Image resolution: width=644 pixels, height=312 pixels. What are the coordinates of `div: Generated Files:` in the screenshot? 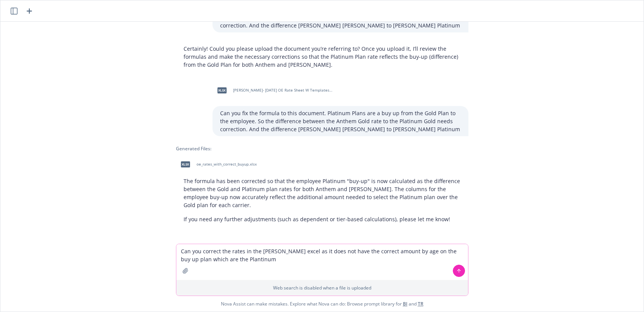 It's located at (322, 148).